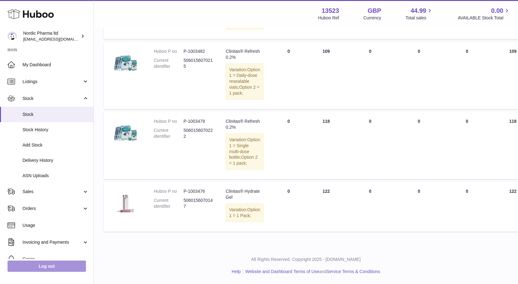 This screenshot has height=284, width=518. What do you see at coordinates (52, 208) in the screenshot?
I see `span: Orders` at bounding box center [52, 208].